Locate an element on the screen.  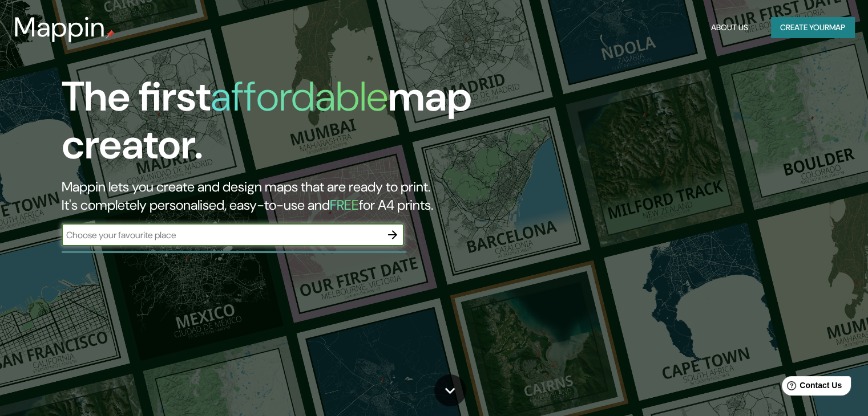
img: mappin-pin is located at coordinates (110, 34).